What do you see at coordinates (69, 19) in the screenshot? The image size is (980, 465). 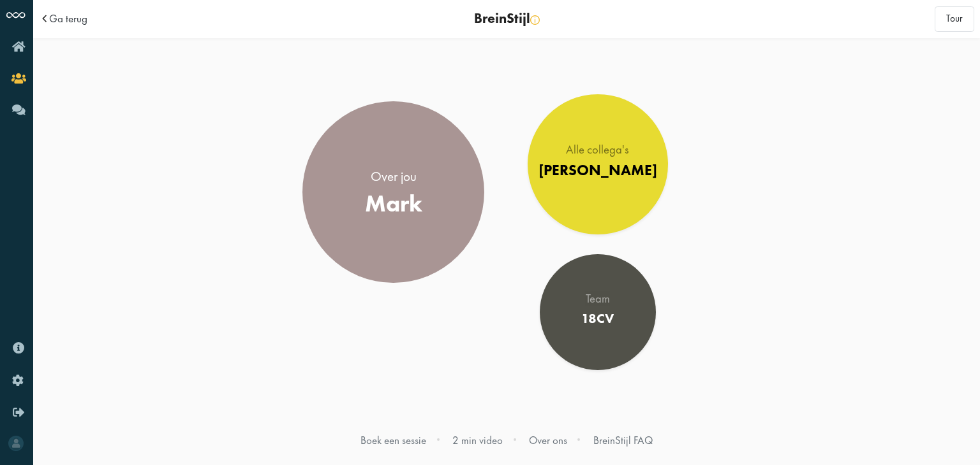 I see `a: Ga terug` at bounding box center [69, 19].